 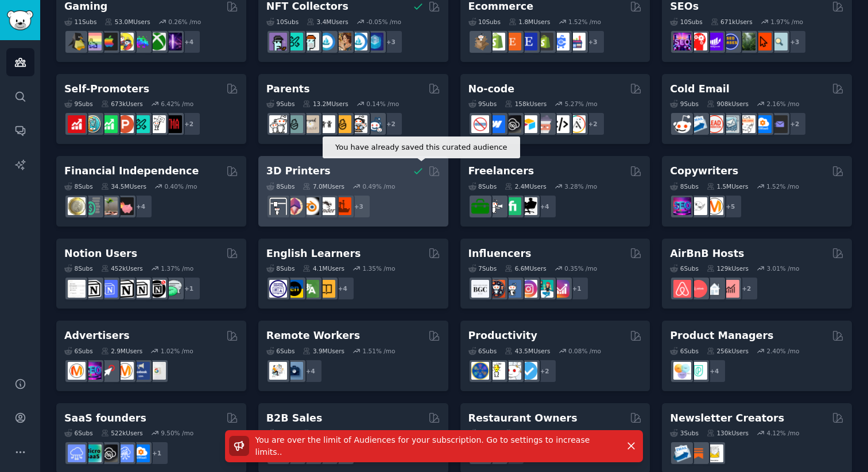 I want to click on h2: Notion Users, so click(x=100, y=254).